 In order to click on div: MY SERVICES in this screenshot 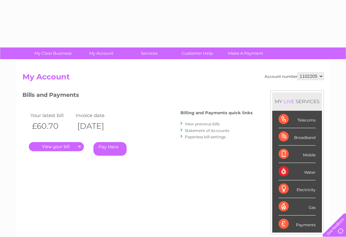, I will do `click(297, 101)`.